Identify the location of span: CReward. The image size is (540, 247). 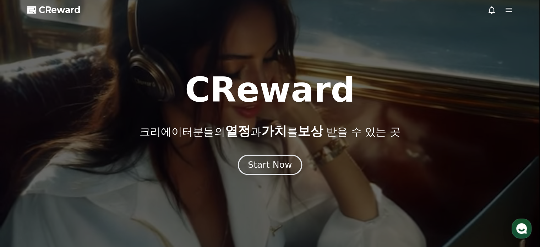
(60, 10).